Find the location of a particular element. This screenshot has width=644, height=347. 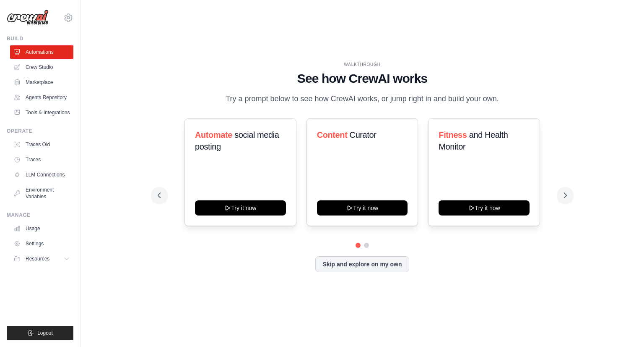

a: Environment Variables is located at coordinates (41, 193).